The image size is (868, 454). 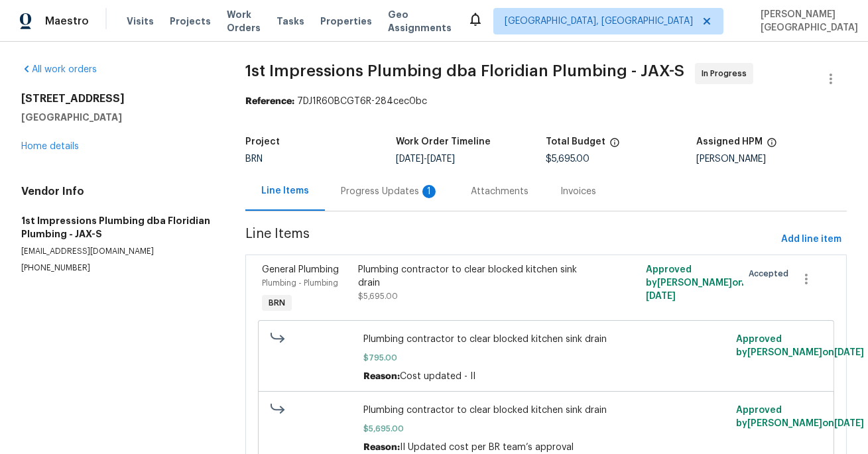 I want to click on h5: Total Budget, so click(x=576, y=142).